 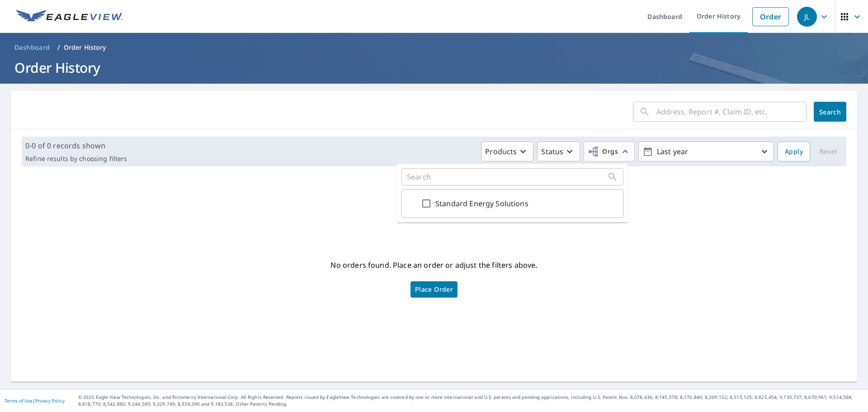 What do you see at coordinates (76, 158) in the screenshot?
I see `p: Refine results by choosing filters` at bounding box center [76, 158].